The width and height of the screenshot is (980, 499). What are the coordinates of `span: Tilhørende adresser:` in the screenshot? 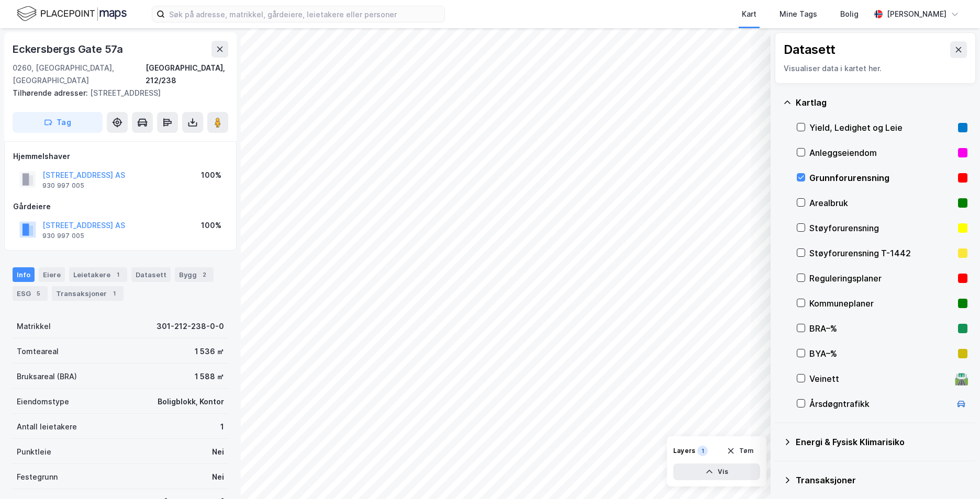 It's located at (52, 92).